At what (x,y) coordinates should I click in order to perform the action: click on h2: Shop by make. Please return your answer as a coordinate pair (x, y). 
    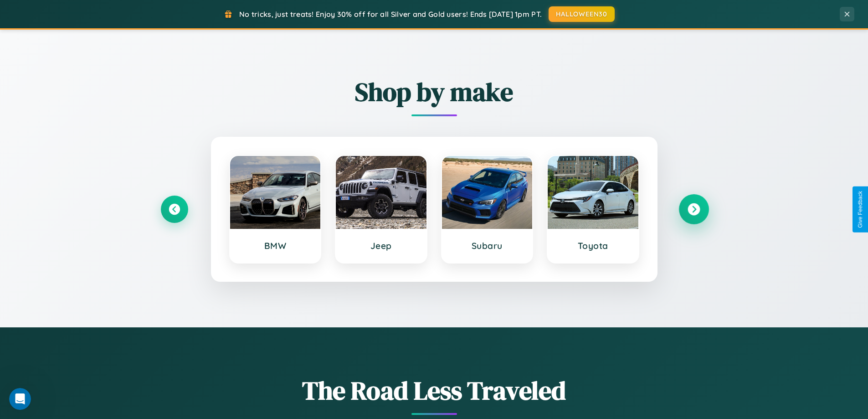
    Looking at the image, I should click on (435, 92).